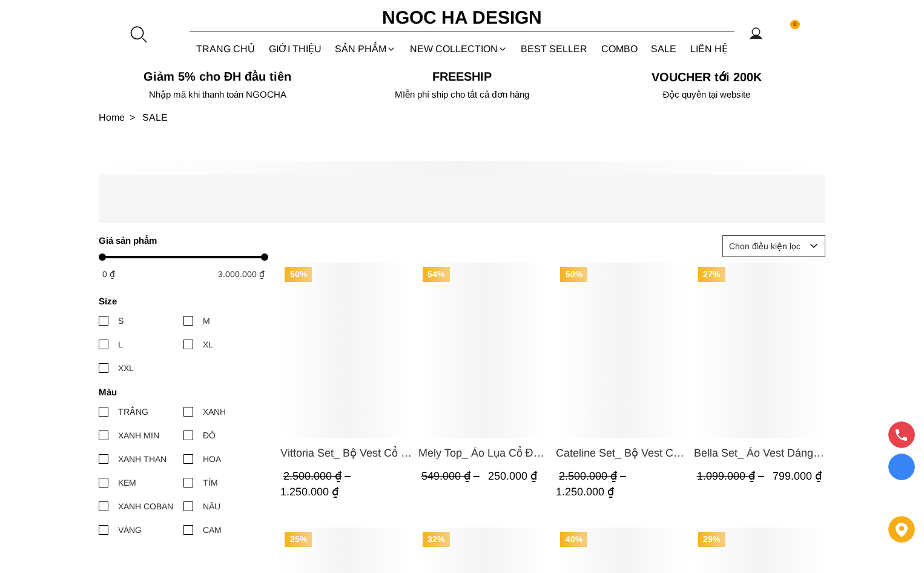  I want to click on span: 549.000 ₫, so click(452, 476).